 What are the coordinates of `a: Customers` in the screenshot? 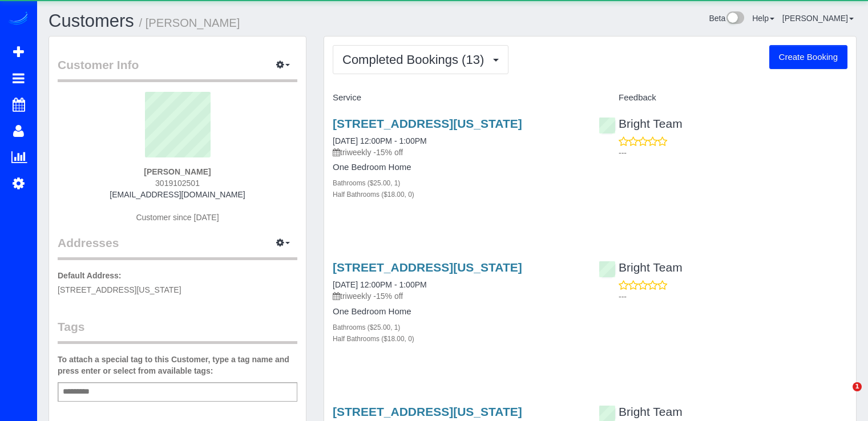 It's located at (91, 20).